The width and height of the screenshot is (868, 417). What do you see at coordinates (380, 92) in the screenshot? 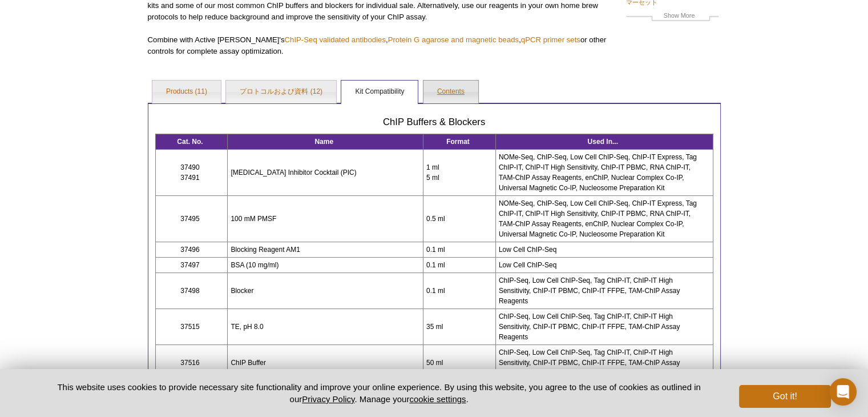
I see `a: Kit Compatibility` at bounding box center [380, 92].